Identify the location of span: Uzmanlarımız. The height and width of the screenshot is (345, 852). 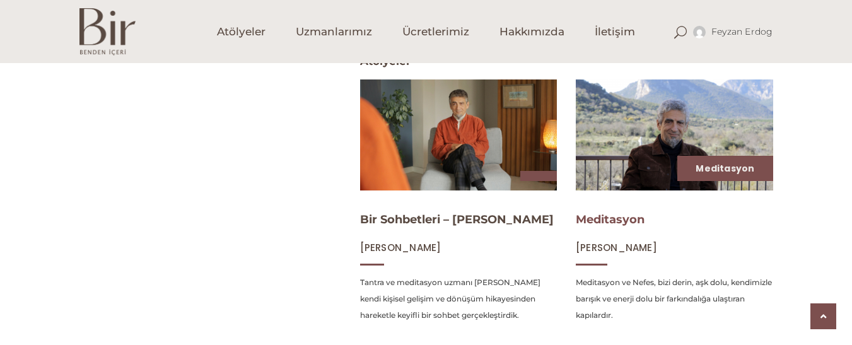
(334, 32).